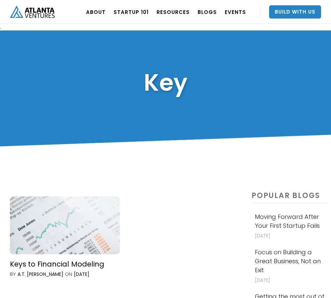 The height and width of the screenshot is (298, 331). What do you see at coordinates (173, 12) in the screenshot?
I see `a: RESOURCES` at bounding box center [173, 12].